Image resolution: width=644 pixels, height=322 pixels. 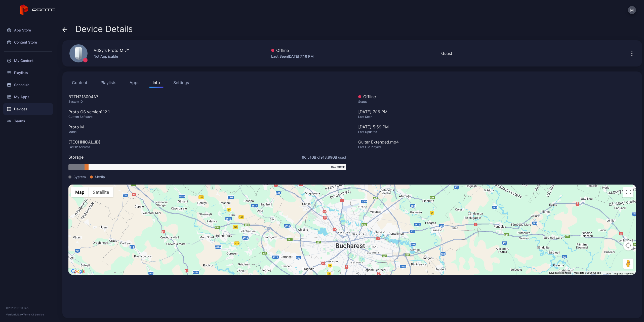 I want to click on div: Guitar Extended.mp4, so click(x=497, y=142).